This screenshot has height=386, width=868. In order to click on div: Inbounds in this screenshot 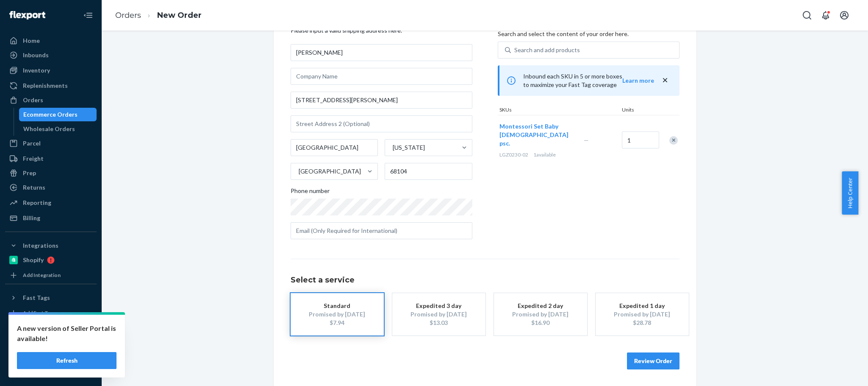, I will do `click(36, 55)`.